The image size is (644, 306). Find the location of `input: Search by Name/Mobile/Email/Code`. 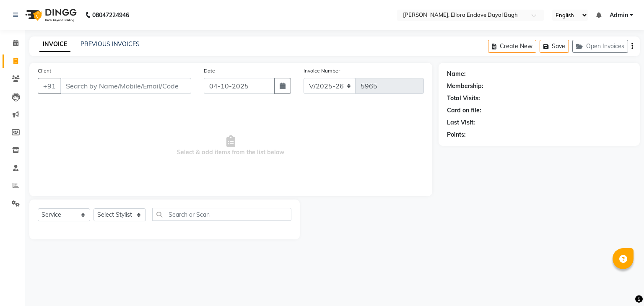

input: Search by Name/Mobile/Email/Code is located at coordinates (126, 86).